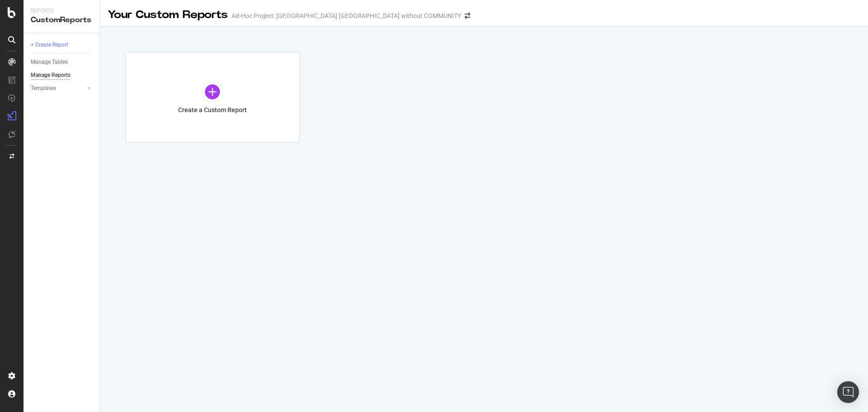 The height and width of the screenshot is (412, 868). What do you see at coordinates (62, 62) in the screenshot?
I see `a: Manage Tables` at bounding box center [62, 62].